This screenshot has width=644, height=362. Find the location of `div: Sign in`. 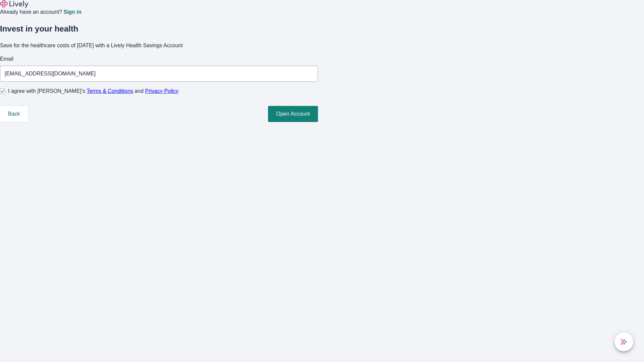

div: Sign in is located at coordinates (72, 12).